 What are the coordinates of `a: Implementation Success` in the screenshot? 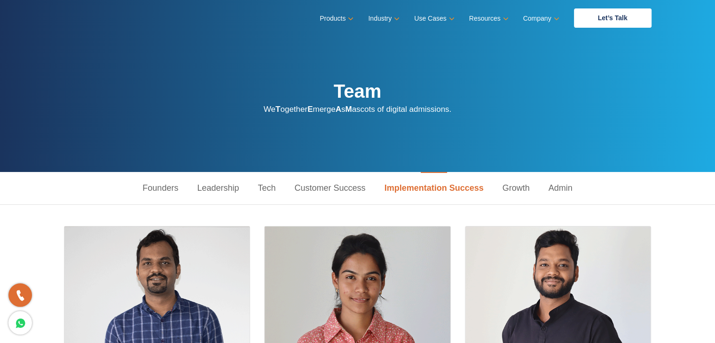 It's located at (434, 188).